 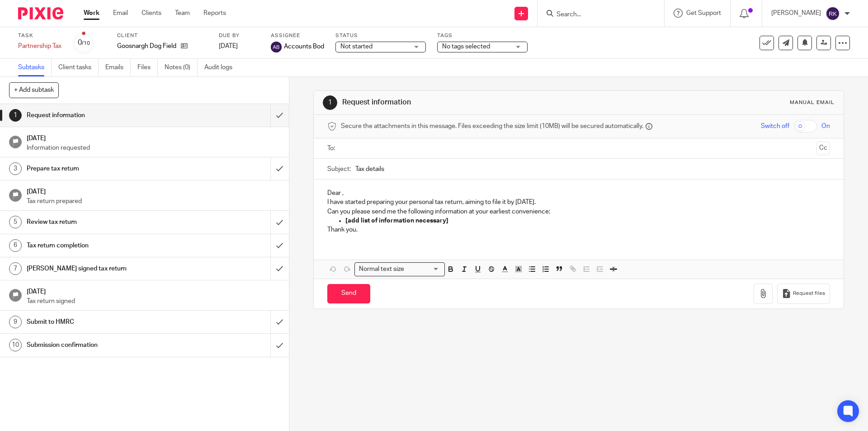 I want to click on div: 9, so click(x=15, y=322).